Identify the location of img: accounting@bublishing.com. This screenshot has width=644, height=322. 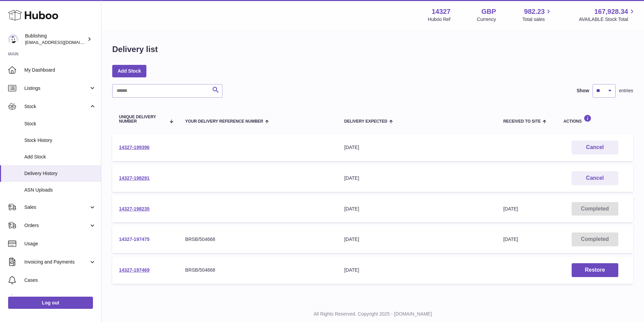
(13, 39).